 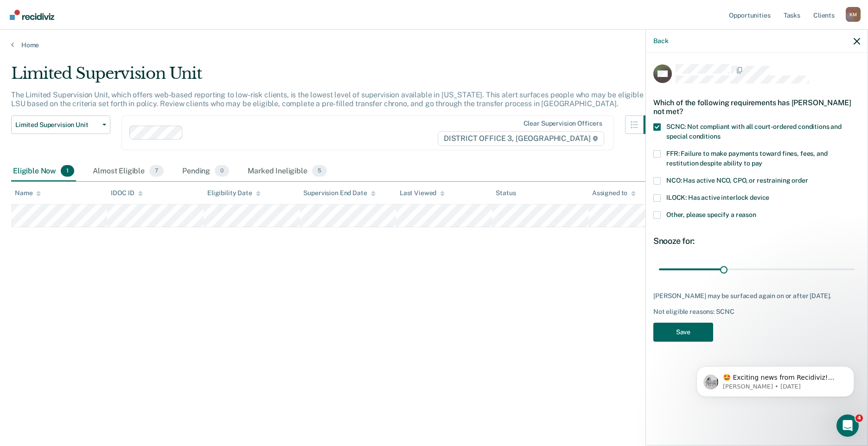 I want to click on div: Marked Ineligible, so click(x=287, y=172).